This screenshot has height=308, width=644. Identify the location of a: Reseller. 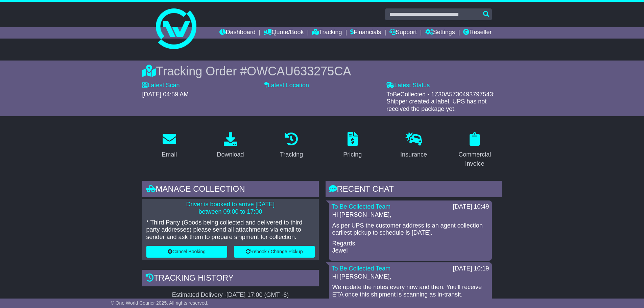
(477, 33).